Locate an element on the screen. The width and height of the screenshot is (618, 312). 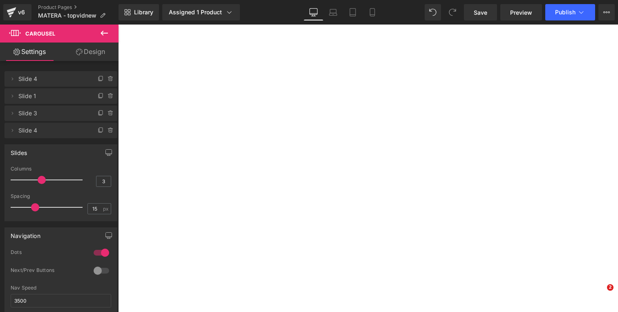
a: Design is located at coordinates (90, 52).